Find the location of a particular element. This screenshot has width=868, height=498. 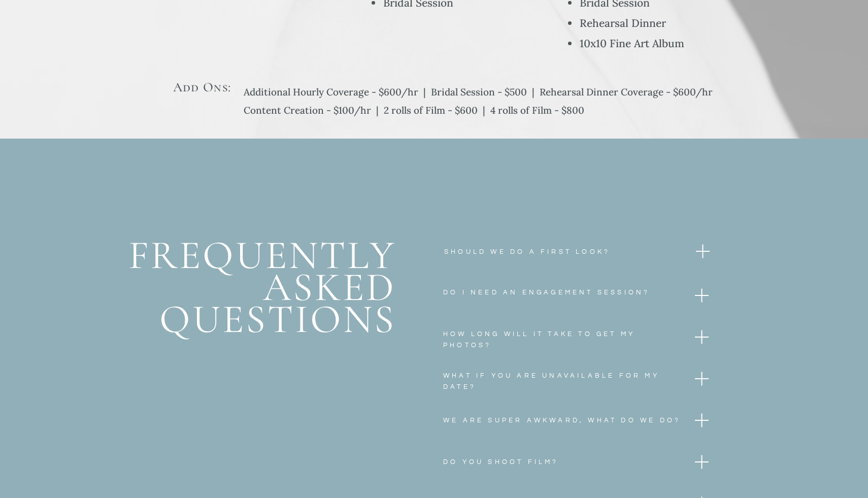

a: What if you are unavailable for my date? is located at coordinates (565, 381).